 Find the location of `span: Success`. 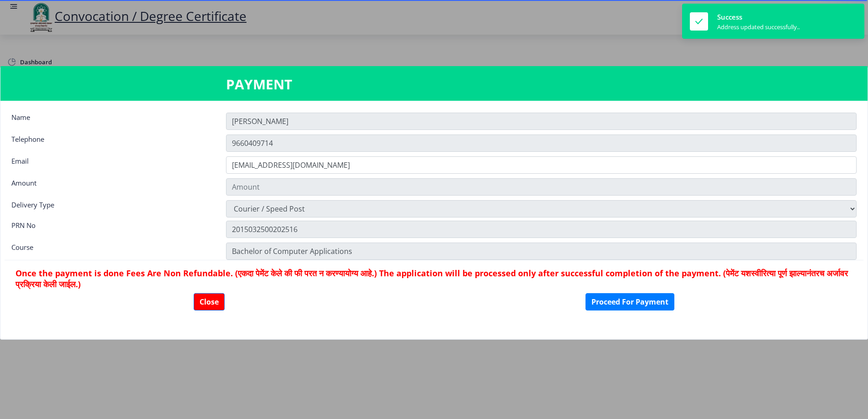

span: Success is located at coordinates (730, 17).